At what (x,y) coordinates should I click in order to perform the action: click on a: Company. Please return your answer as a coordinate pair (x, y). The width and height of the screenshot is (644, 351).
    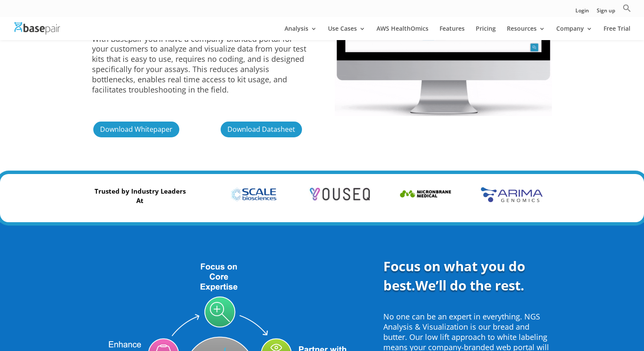
    Looking at the image, I should click on (574, 33).